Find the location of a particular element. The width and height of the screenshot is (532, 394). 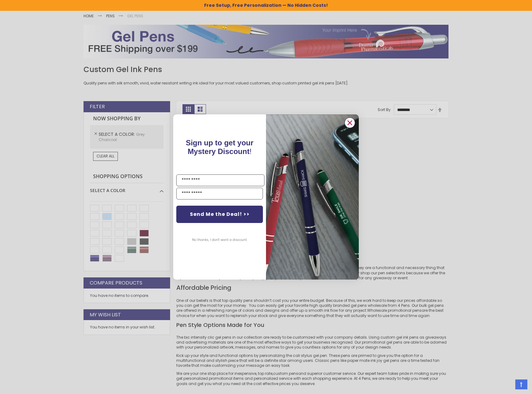

button: Send Me the Deal! >> is located at coordinates (220, 214).